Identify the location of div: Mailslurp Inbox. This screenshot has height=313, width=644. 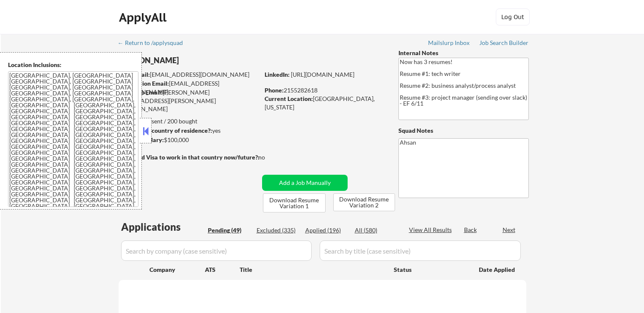
(449, 43).